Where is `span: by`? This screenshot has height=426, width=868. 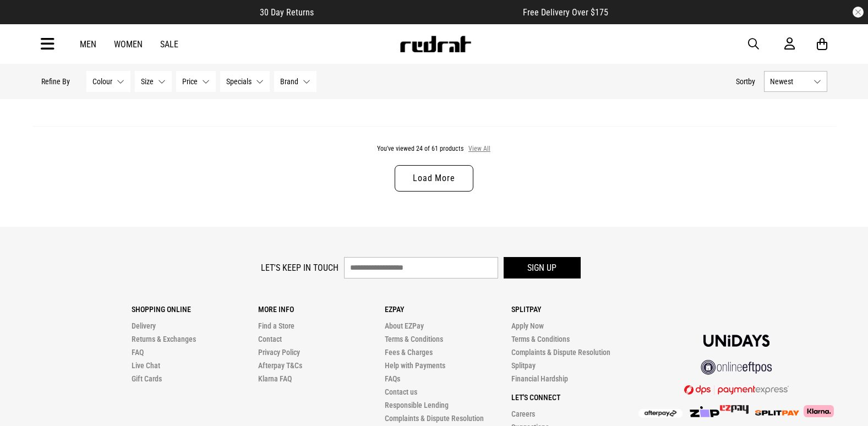 span: by is located at coordinates (751, 82).